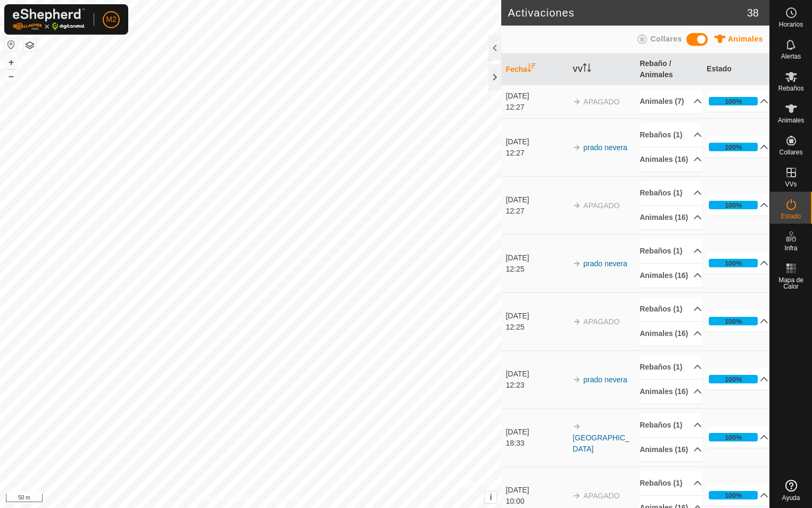 Image resolution: width=812 pixels, height=508 pixels. I want to click on span: Horarios, so click(791, 25).